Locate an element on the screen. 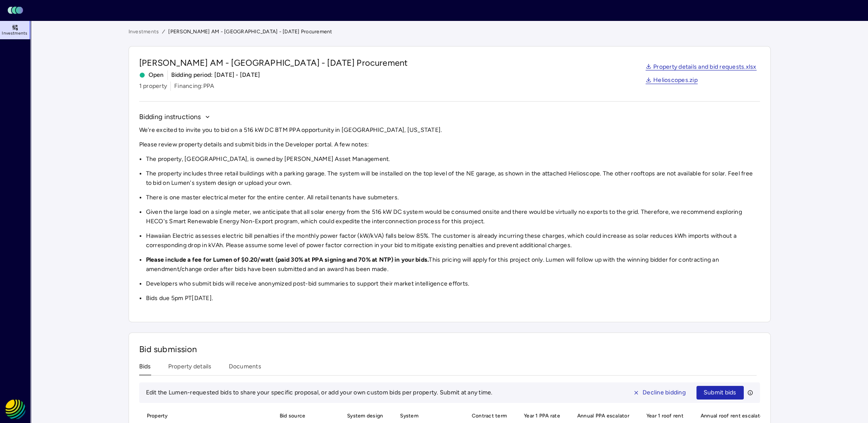 The width and height of the screenshot is (868, 423). button: Documents is located at coordinates (245, 369).